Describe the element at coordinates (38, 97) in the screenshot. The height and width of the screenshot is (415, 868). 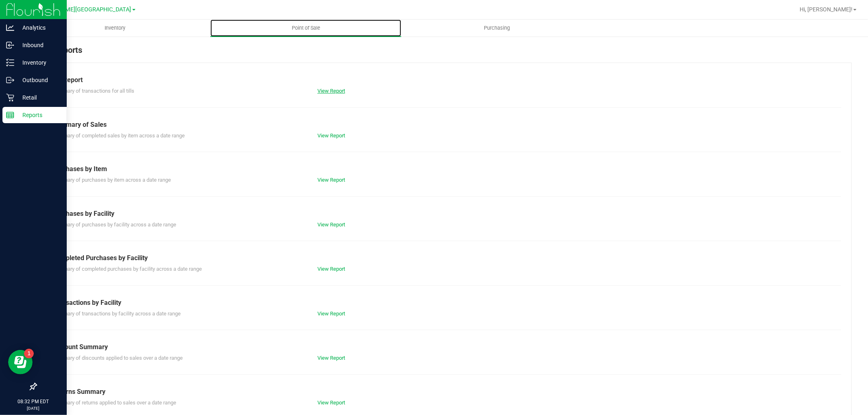
I see `p: Retail` at that location.